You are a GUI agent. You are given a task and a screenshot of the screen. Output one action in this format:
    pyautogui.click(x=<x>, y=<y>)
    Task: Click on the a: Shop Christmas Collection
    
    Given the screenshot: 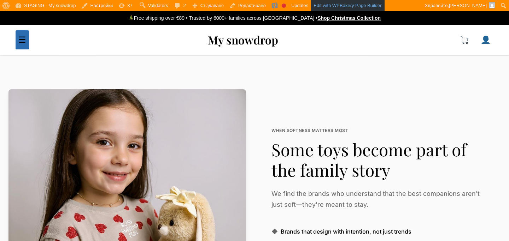 What is the action you would take?
    pyautogui.click(x=349, y=18)
    